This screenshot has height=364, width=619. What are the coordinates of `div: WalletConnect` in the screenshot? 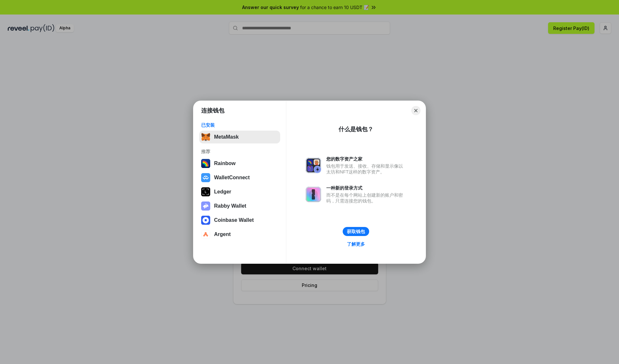 It's located at (232, 177).